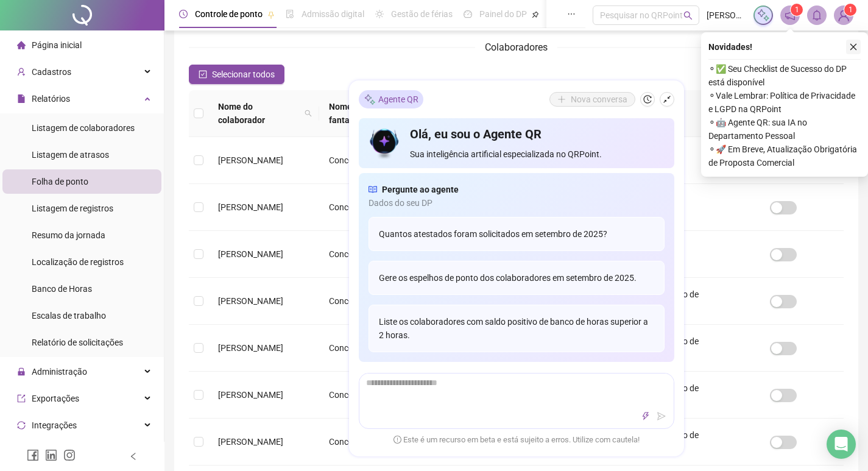 This screenshot has height=471, width=868. Describe the element at coordinates (22, 372) in the screenshot. I see `span: lock` at that location.